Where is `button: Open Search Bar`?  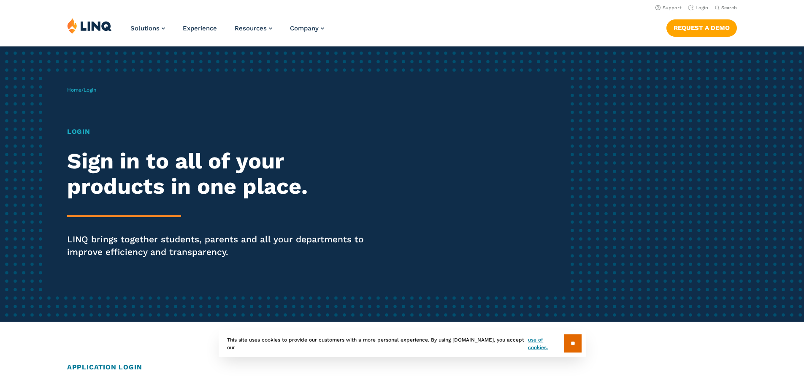 button: Open Search Bar is located at coordinates (726, 8).